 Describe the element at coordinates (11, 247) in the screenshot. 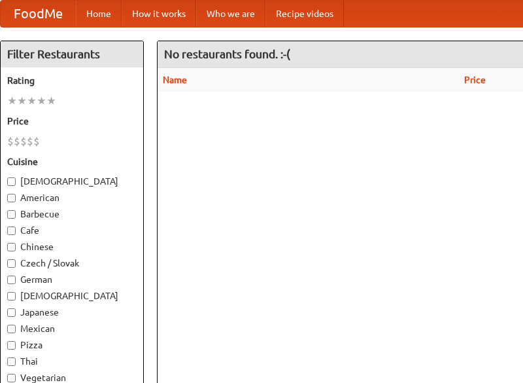

I see `input: Chinese` at that location.